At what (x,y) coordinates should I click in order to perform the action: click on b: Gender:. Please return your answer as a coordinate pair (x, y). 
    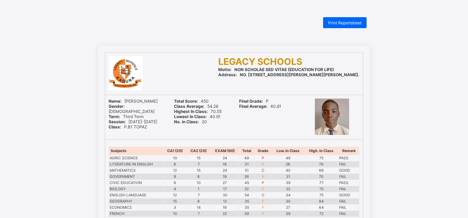
    Looking at the image, I should click on (117, 106).